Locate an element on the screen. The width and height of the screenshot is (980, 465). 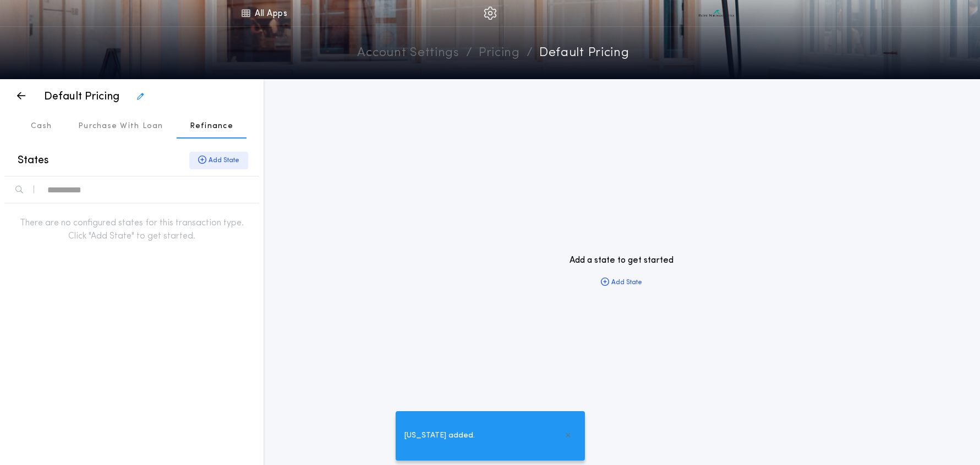
img: vs-icon is located at coordinates (716, 13).